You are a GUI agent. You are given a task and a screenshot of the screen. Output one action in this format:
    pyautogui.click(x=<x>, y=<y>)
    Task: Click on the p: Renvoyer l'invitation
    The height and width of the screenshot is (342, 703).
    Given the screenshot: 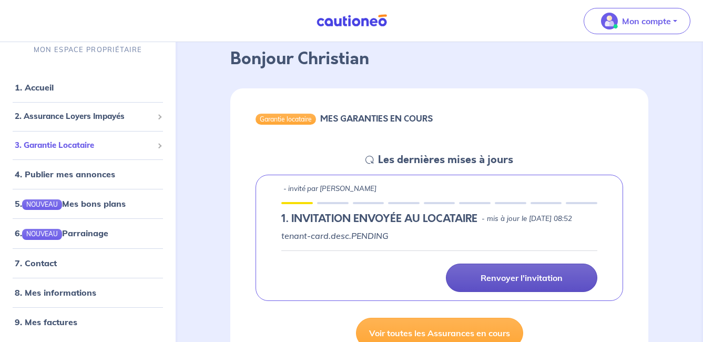 What is the action you would take?
    pyautogui.click(x=522, y=278)
    